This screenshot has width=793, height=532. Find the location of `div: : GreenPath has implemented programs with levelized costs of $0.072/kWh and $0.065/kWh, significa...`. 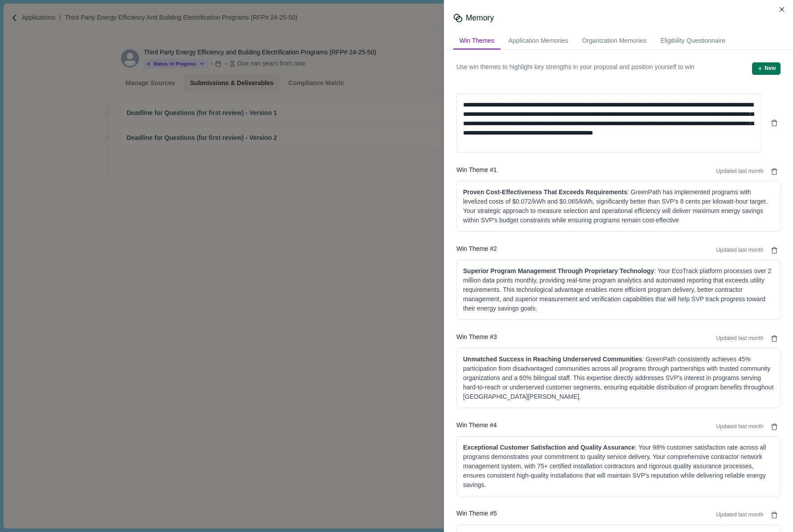

div: : GreenPath has implemented programs with levelized costs of $0.072/kWh and $0.065/kWh, significa... is located at coordinates (619, 206).